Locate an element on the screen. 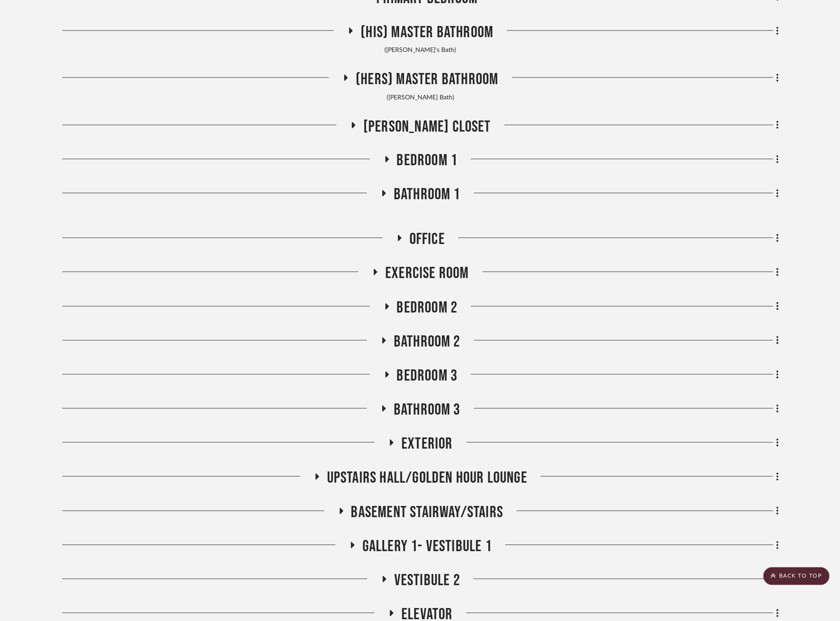 This screenshot has height=621, width=840. span: Bedroom 1 is located at coordinates (427, 161).